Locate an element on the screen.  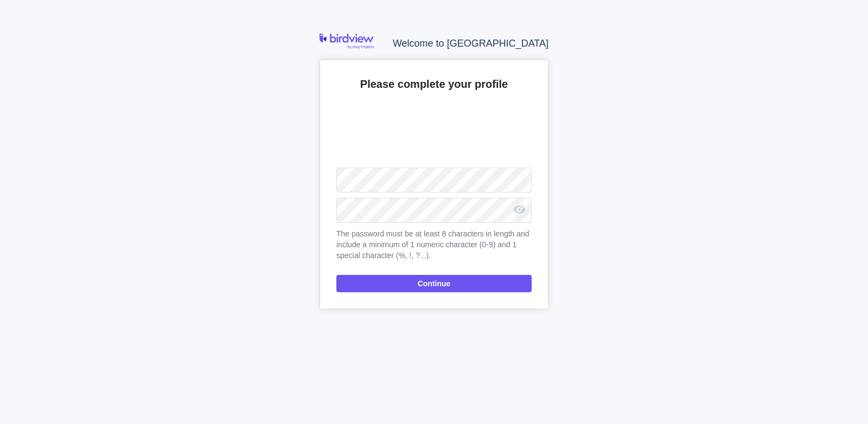
h2: Please complete your profile is located at coordinates (434, 84).